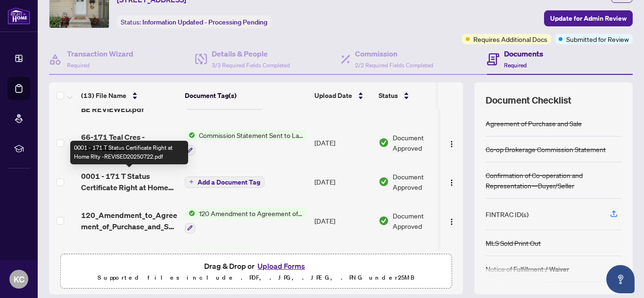 The image size is (644, 298). I want to click on button: Open asap, so click(621, 279).